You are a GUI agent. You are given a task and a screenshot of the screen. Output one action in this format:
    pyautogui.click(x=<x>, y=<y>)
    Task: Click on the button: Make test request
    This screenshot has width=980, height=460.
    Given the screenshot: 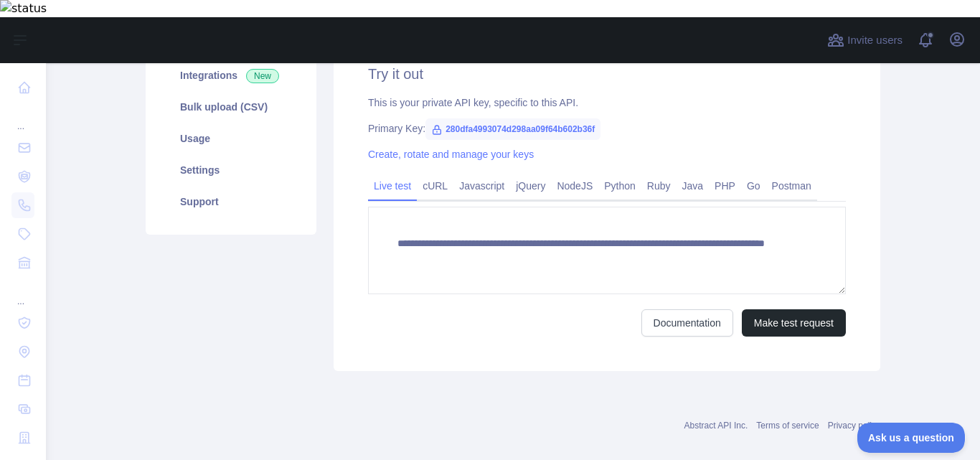 What is the action you would take?
    pyautogui.click(x=793, y=322)
    